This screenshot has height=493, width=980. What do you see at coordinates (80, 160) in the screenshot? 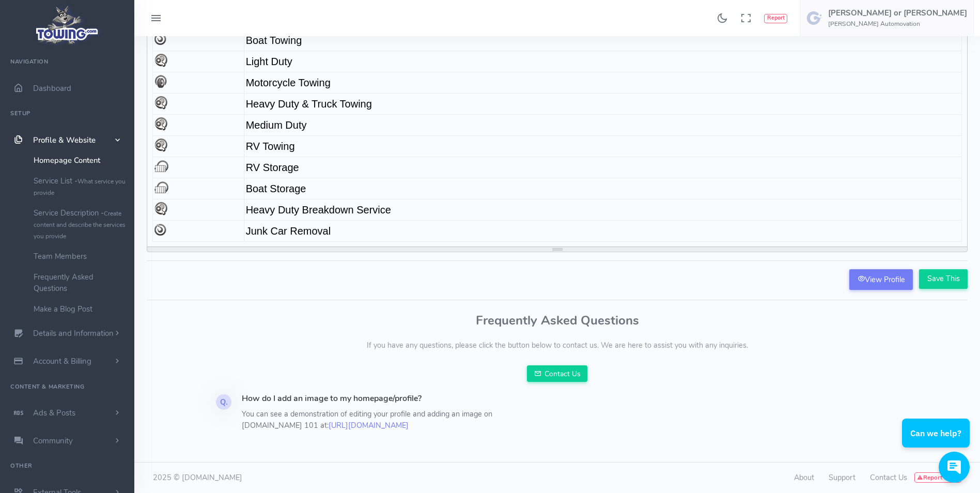
I see `a: Homepage Content` at bounding box center [80, 160].